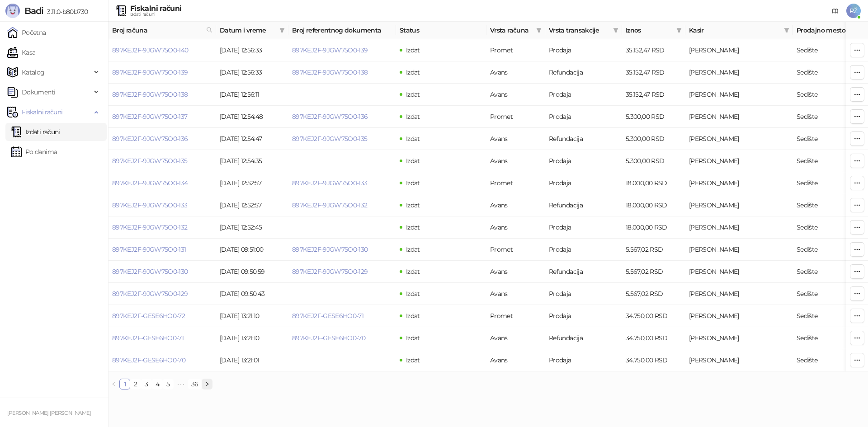  I want to click on td: 897KEJ2F-9JGW75O0-138, so click(162, 94).